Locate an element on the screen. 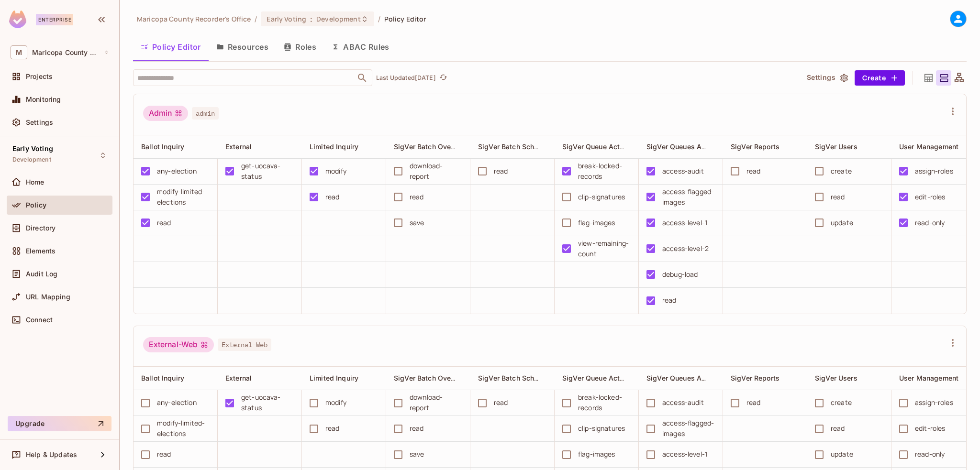  button: Upgrade is located at coordinates (59, 423).